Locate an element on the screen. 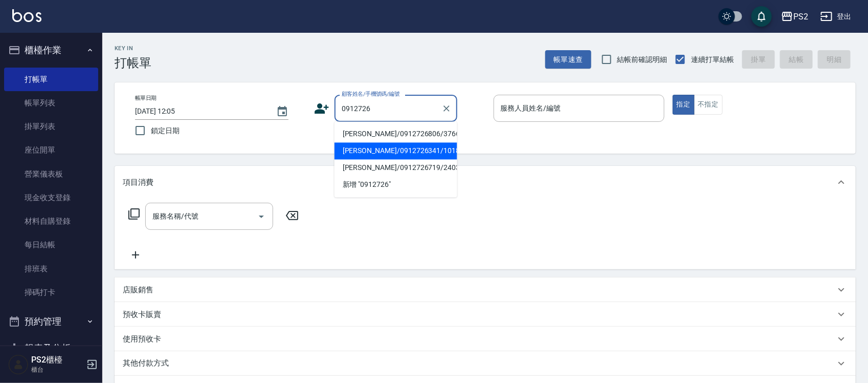 The width and height of the screenshot is (868, 383). div: 店販銷售 is located at coordinates (485, 290).